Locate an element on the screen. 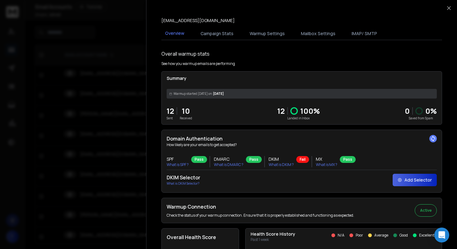 The image size is (457, 249). p: What is DKIM ? is located at coordinates (281, 165).